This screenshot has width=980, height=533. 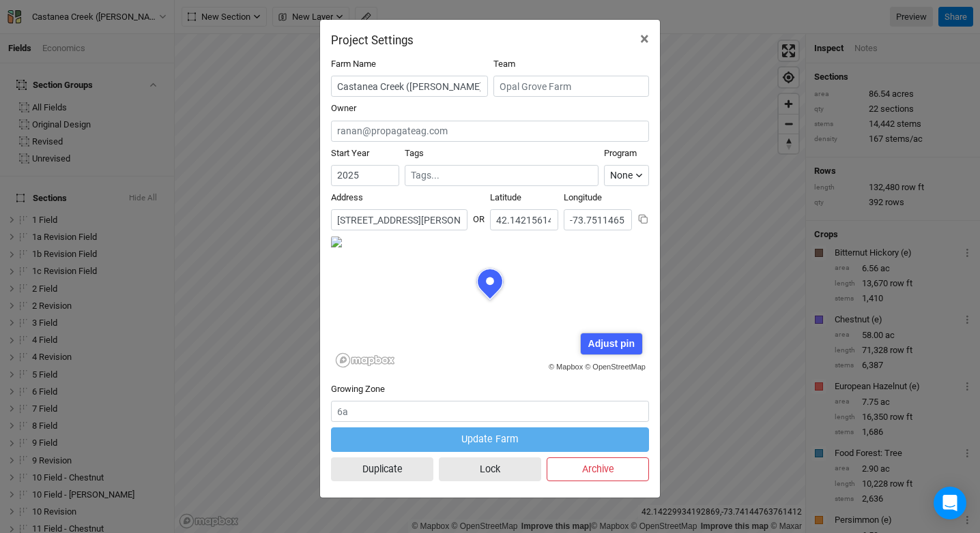 I want to click on div: OR, so click(x=479, y=214).